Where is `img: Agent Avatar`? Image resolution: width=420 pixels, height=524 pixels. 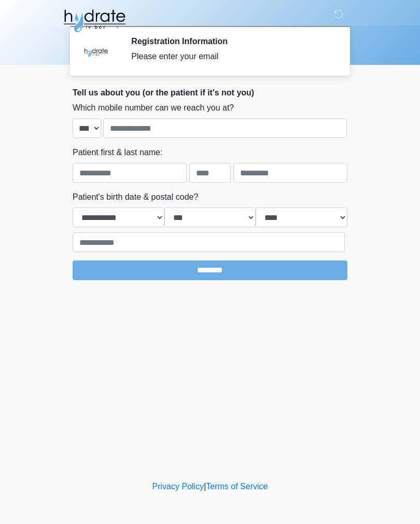
img: Agent Avatar is located at coordinates (96, 52).